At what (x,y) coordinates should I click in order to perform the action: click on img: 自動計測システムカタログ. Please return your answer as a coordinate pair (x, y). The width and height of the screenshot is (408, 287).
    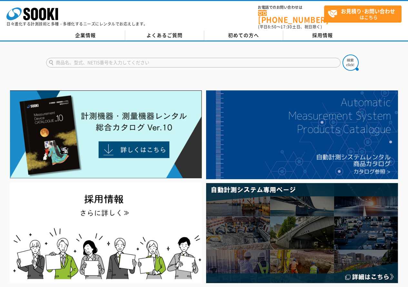
    Looking at the image, I should click on (302, 135).